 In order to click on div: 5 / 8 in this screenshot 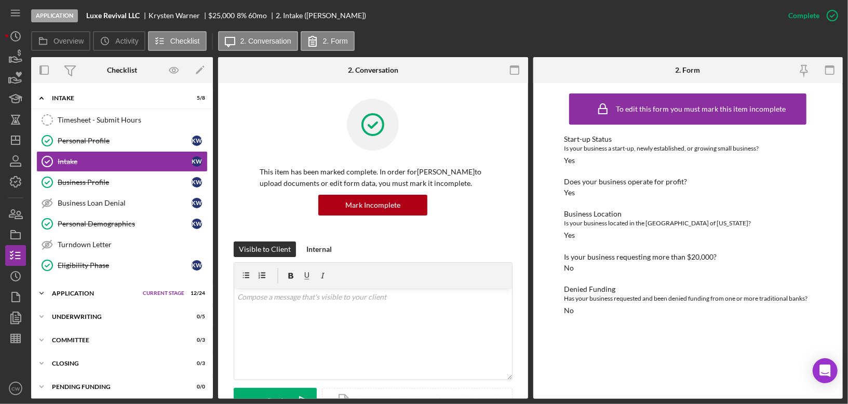, I will do `click(196, 98)`.